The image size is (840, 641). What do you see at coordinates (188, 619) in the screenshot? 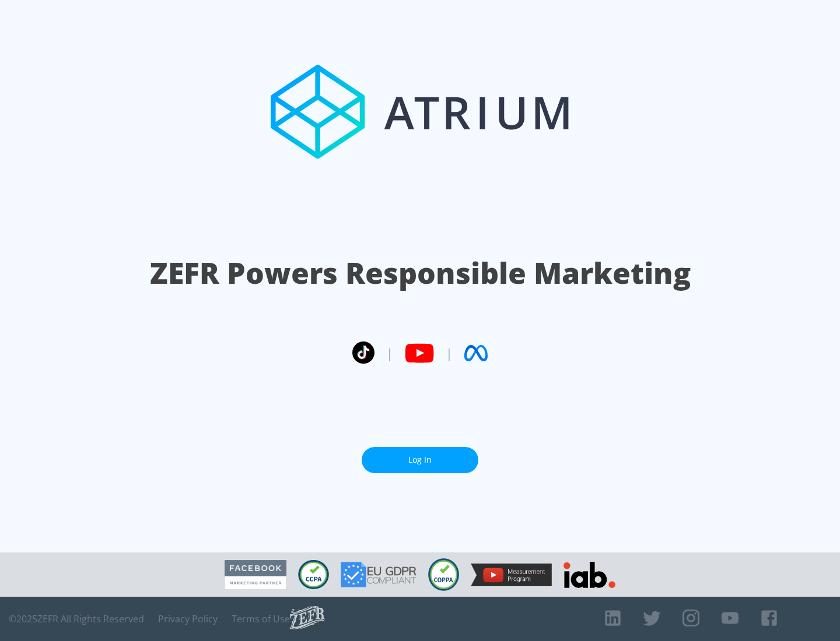
I see `a: Privacy Policy` at bounding box center [188, 619].